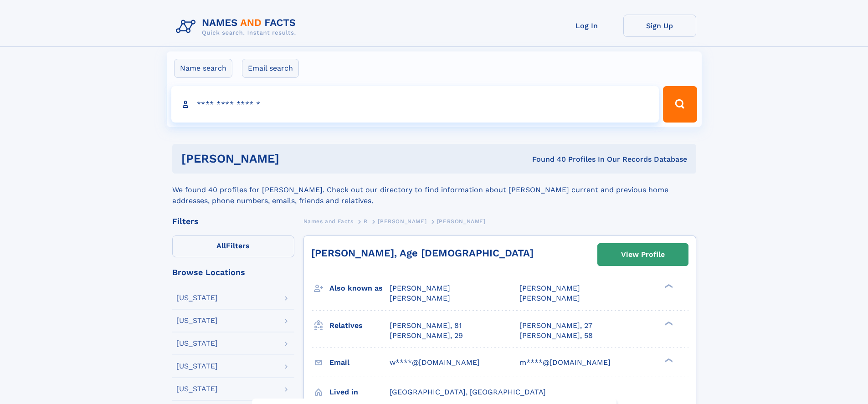  Describe the element at coordinates (238, 27) in the screenshot. I see `img: Logo Names and Facts` at that location.